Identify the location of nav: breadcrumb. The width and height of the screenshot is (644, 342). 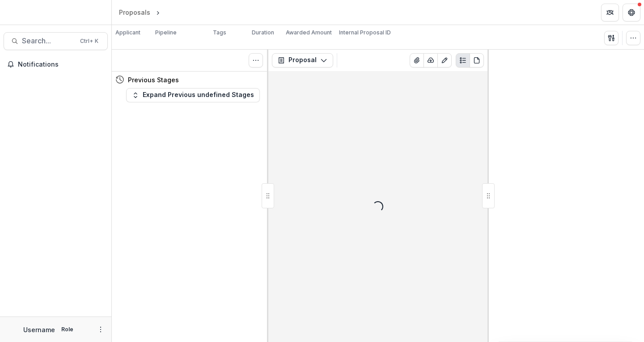
(158, 12).